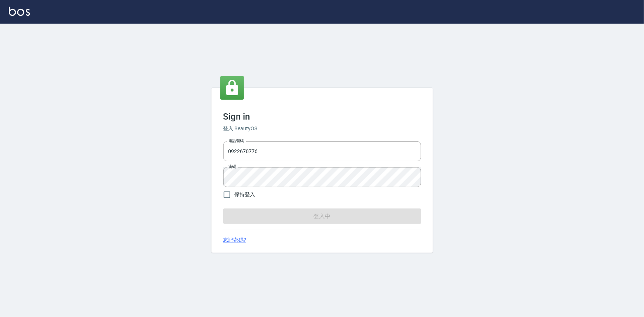  What do you see at coordinates (322, 117) in the screenshot?
I see `h3: Sign in` at bounding box center [322, 117].